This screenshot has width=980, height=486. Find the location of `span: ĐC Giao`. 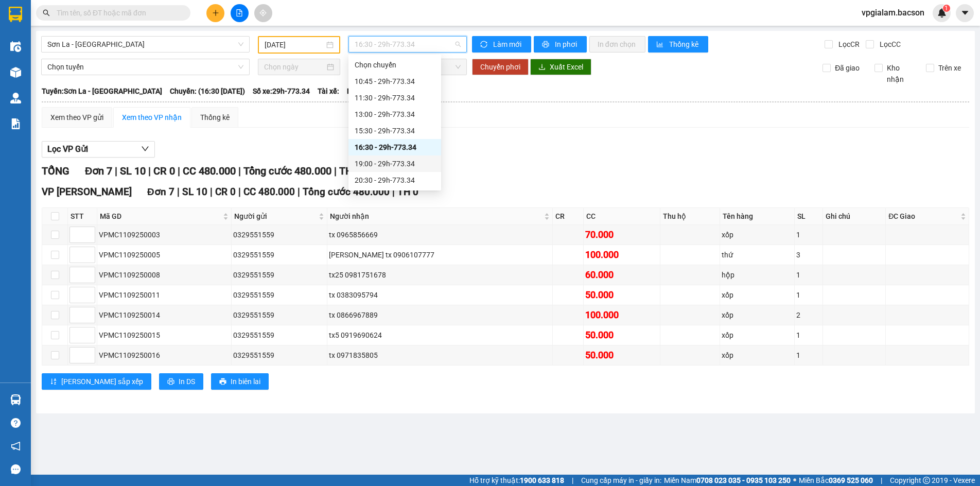

span: ĐC Giao is located at coordinates (924, 216).